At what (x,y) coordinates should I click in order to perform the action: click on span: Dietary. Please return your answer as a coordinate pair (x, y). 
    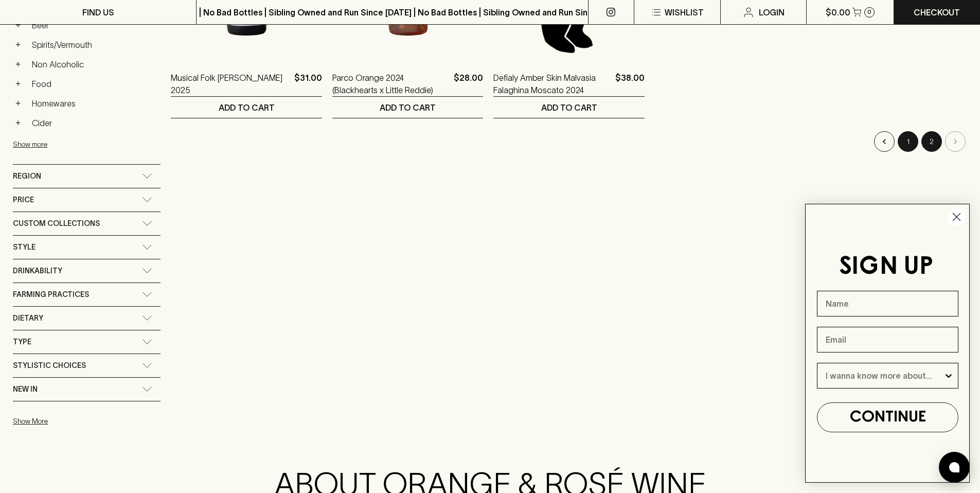
    Looking at the image, I should click on (28, 318).